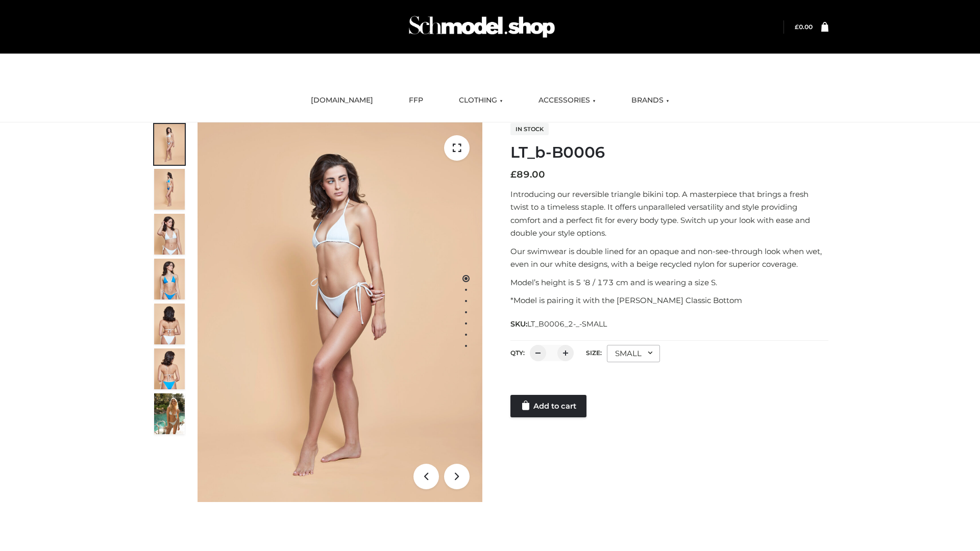  Describe the element at coordinates (669, 283) in the screenshot. I see `p: Model’s height is 5 ‘8 / 173 cm and is wearing a size S.` at that location.